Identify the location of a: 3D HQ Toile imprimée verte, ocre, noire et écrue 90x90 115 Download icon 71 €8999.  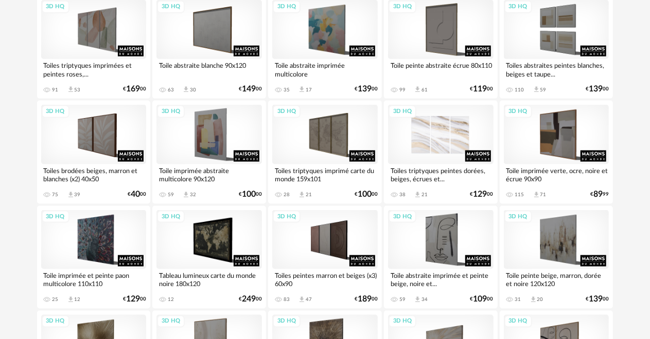
(556, 152).